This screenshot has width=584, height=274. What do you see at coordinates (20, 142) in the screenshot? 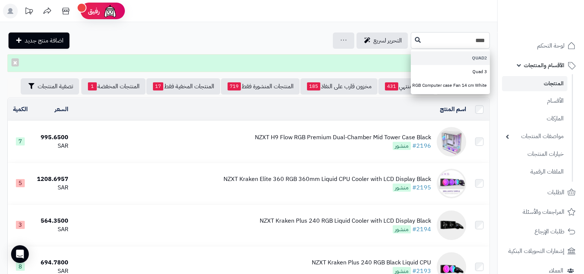
I see `span: 7` at bounding box center [20, 142].